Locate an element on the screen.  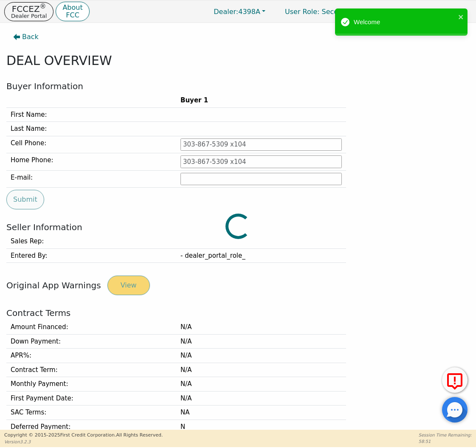
div: Welcome is located at coordinates (405, 22).